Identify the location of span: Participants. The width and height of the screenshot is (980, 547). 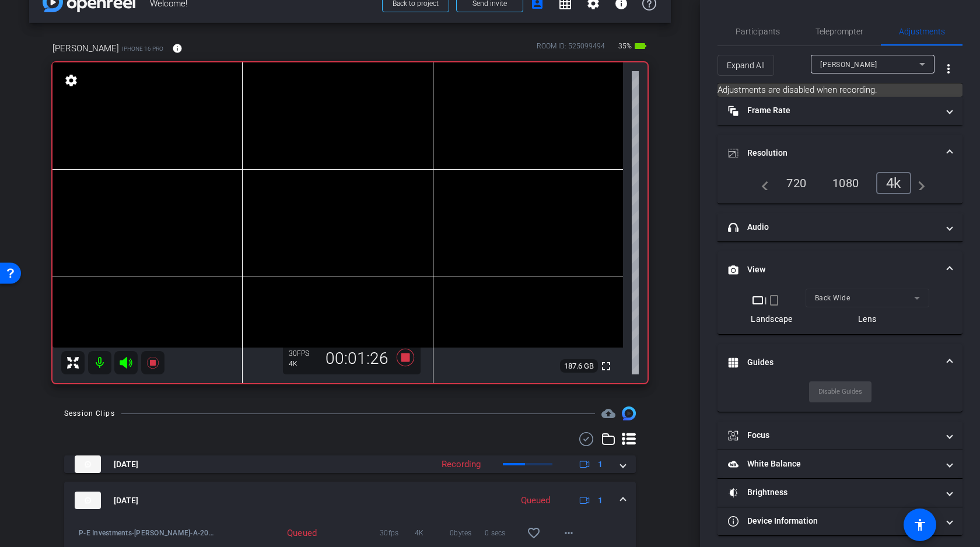
(757, 31).